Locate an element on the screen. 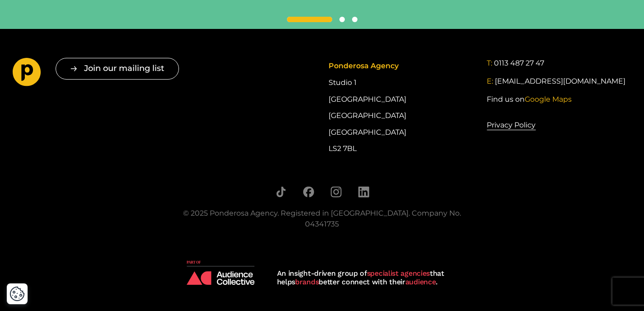 The width and height of the screenshot is (644, 311). strong: audience is located at coordinates (421, 282).